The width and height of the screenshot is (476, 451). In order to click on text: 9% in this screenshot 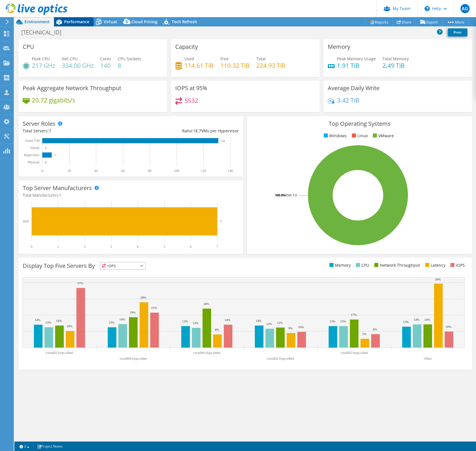, I will do `click(291, 328)`.